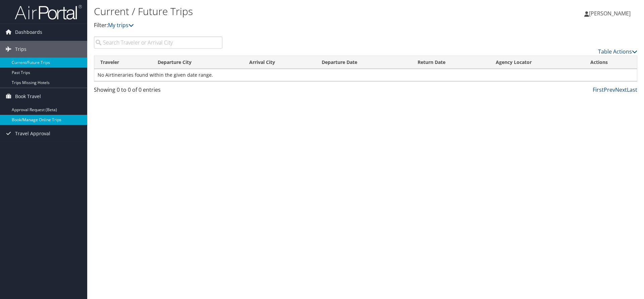 The height and width of the screenshot is (299, 644). I want to click on th: Departure City: activate to sort column ascending, so click(197, 62).